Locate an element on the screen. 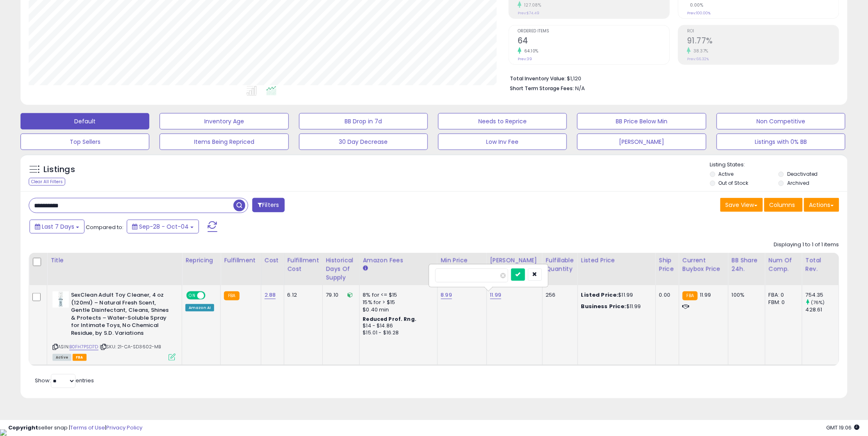 This screenshot has height=436, width=868. div: Cost is located at coordinates (272, 260).